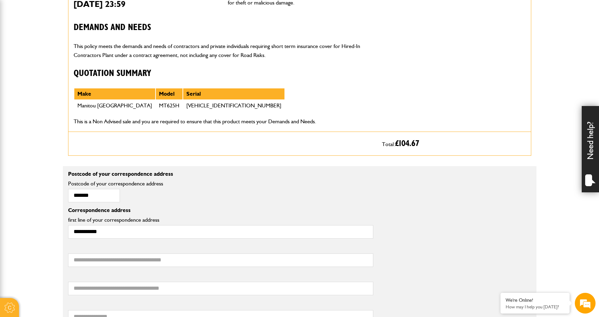 Image resolution: width=599 pixels, height=317 pixels. What do you see at coordinates (222, 74) in the screenshot?
I see `h3: Quotation Summary` at bounding box center [222, 74].